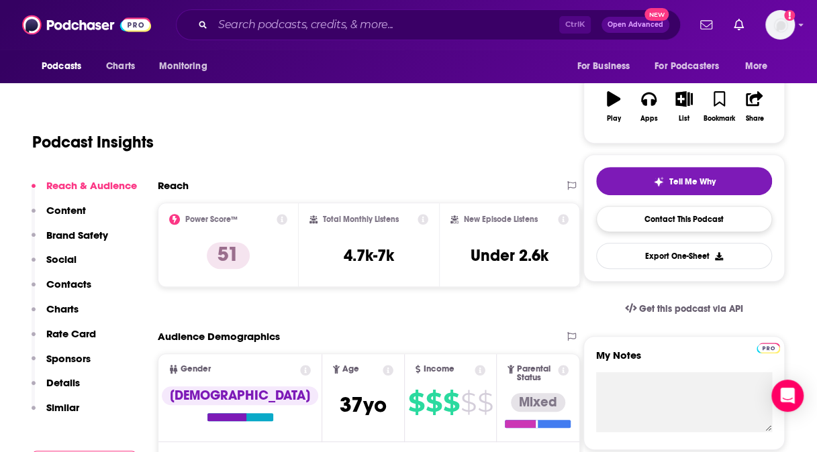 The image size is (817, 452). I want to click on button: Reach & Audience, so click(84, 191).